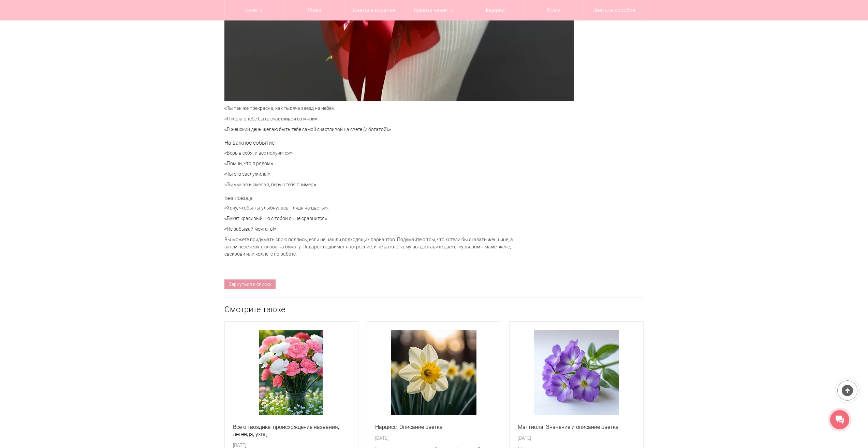  I want to click on p: «Помни, что я рядом»., so click(369, 163).